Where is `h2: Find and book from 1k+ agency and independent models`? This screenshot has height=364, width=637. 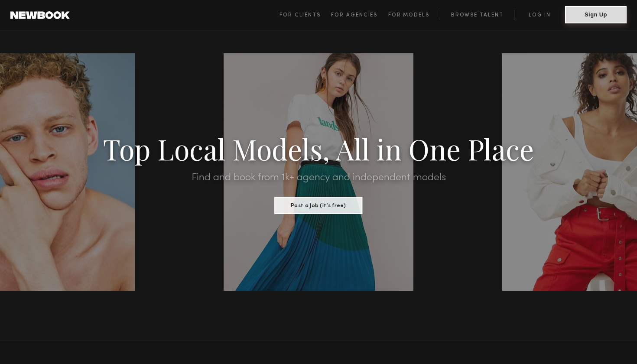 h2: Find and book from 1k+ agency and independent models is located at coordinates (319, 178).